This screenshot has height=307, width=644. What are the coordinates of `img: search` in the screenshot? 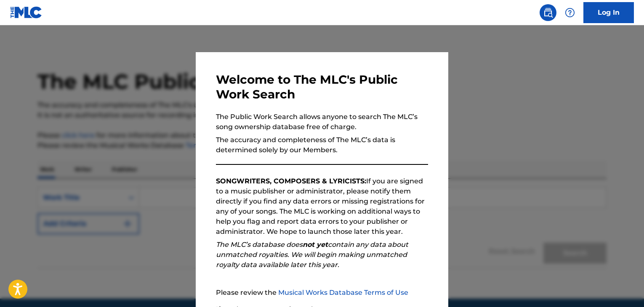 It's located at (548, 13).